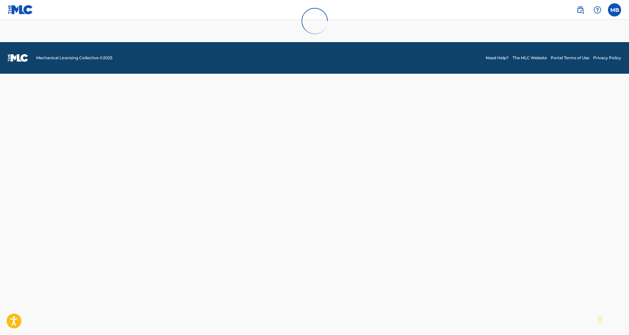  What do you see at coordinates (600, 320) in the screenshot?
I see `div: Drag` at bounding box center [600, 320].